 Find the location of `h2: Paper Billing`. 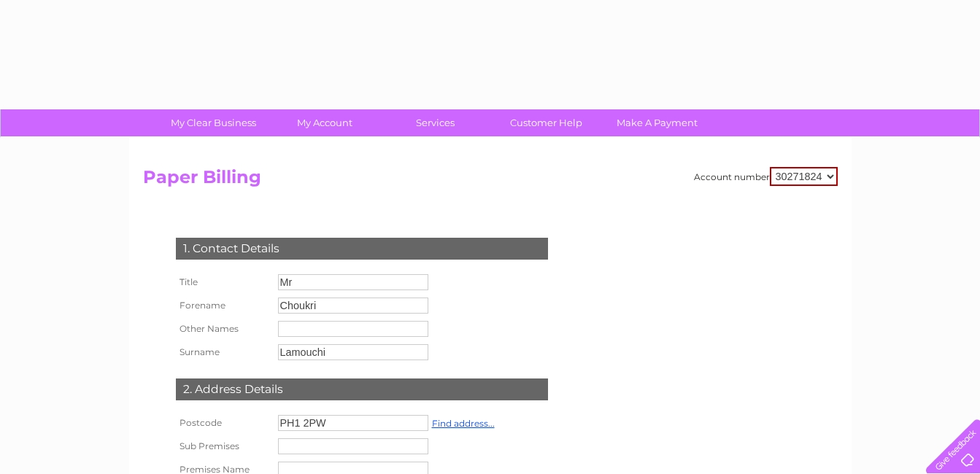

h2: Paper Billing is located at coordinates (491, 181).